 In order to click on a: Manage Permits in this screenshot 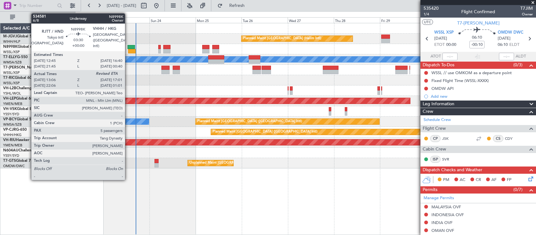, I will do `click(439, 198)`.